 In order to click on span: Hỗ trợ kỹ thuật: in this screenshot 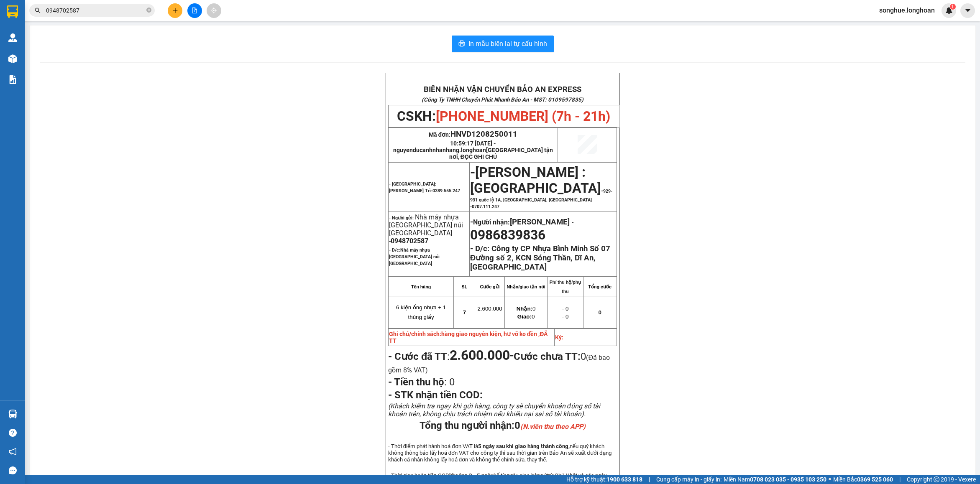, I will do `click(605, 479)`.